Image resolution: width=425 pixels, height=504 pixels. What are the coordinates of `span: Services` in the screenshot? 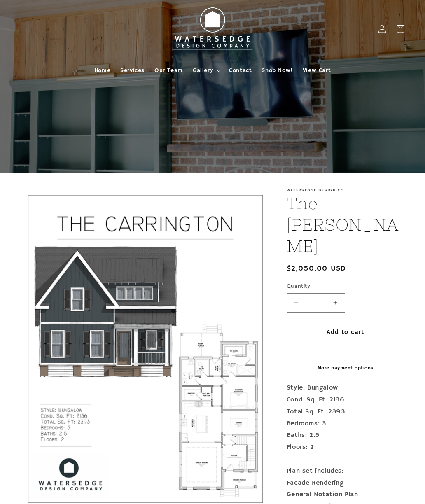 It's located at (132, 71).